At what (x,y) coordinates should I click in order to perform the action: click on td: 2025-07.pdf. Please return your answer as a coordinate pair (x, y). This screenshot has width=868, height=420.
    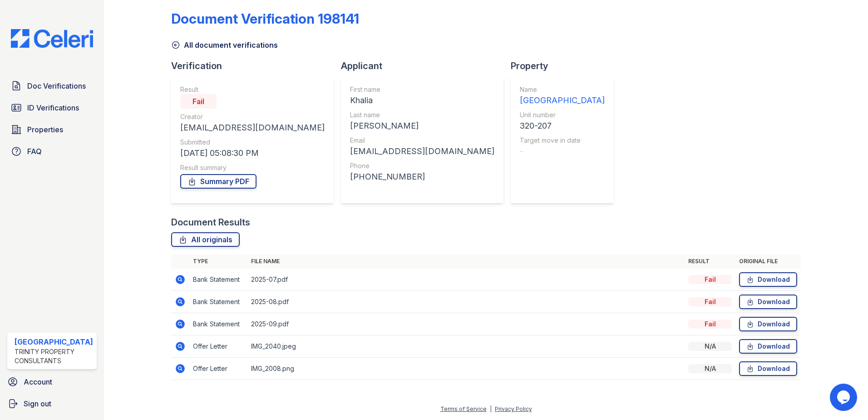
    Looking at the image, I should click on (466, 279).